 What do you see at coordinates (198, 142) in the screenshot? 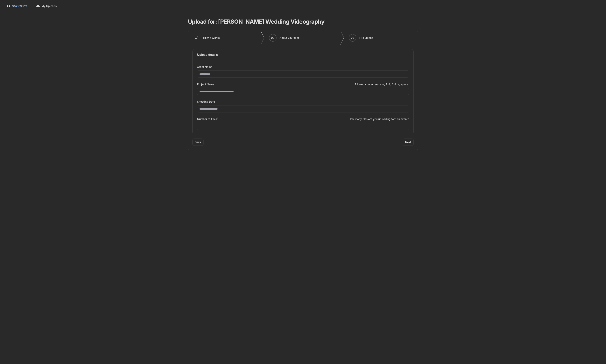
I see `button: Back` at bounding box center [198, 142].